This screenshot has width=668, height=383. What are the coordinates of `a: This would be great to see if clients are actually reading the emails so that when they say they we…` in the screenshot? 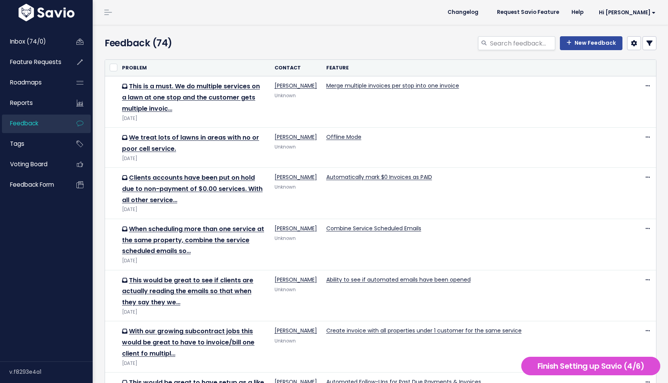 It's located at (188, 292).